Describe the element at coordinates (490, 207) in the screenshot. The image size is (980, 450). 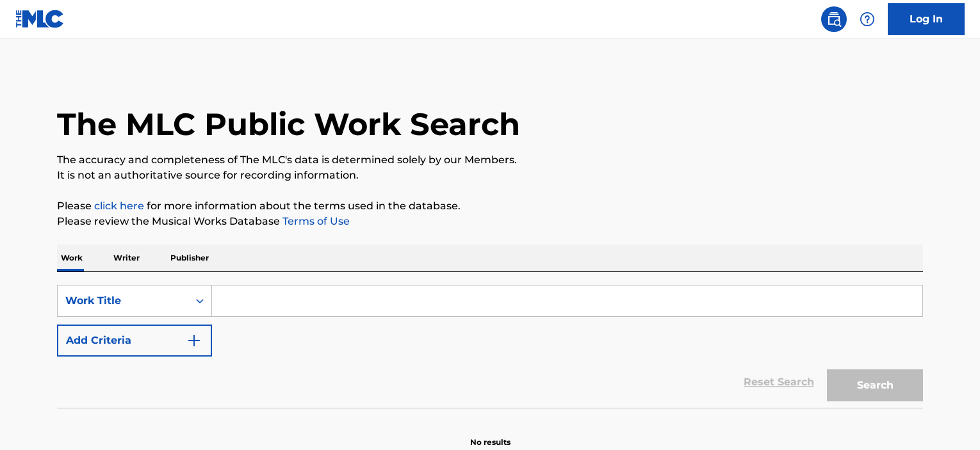
I see `p: Please for more information about the terms used in the database.` at that location.